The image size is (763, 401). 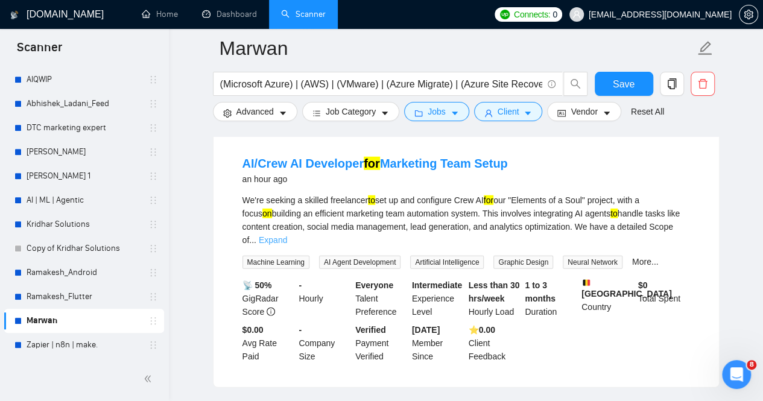 What do you see at coordinates (647, 112) in the screenshot?
I see `a: Reset All` at bounding box center [647, 112].